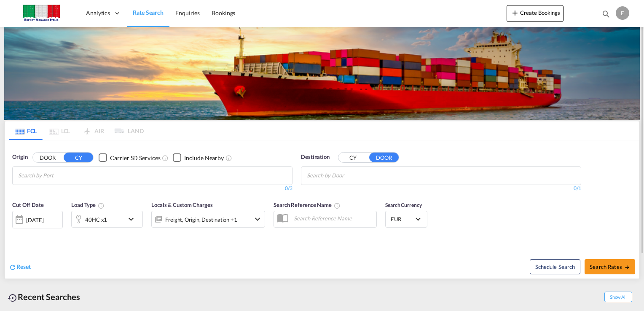 Image resolution: width=644 pixels, height=311 pixels. What do you see at coordinates (229, 158) in the screenshot?
I see `md-icon: Unchecked: Ignores neighbouring ports when fetching rates.Checked : Includes neighbouring ports w...` at bounding box center [229, 158].